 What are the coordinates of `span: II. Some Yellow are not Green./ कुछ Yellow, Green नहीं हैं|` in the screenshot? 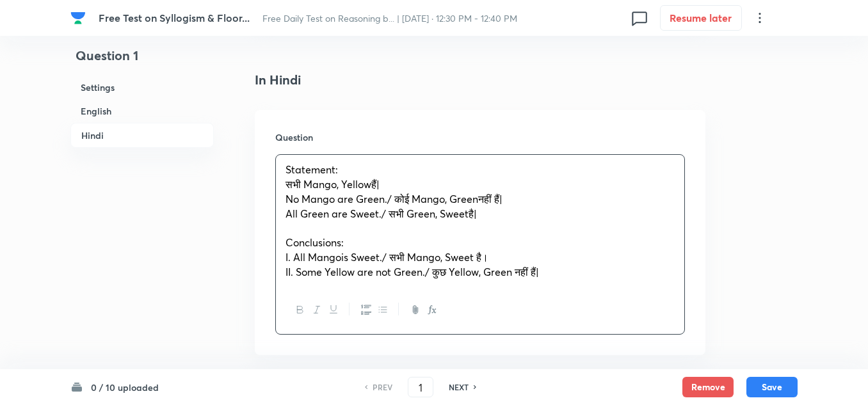 It's located at (412, 271).